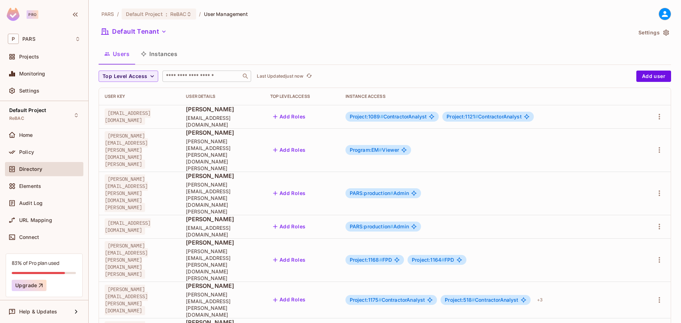 The image size is (681, 323). Describe the element at coordinates (366, 300) in the screenshot. I see `span: Project:1175` at that location.